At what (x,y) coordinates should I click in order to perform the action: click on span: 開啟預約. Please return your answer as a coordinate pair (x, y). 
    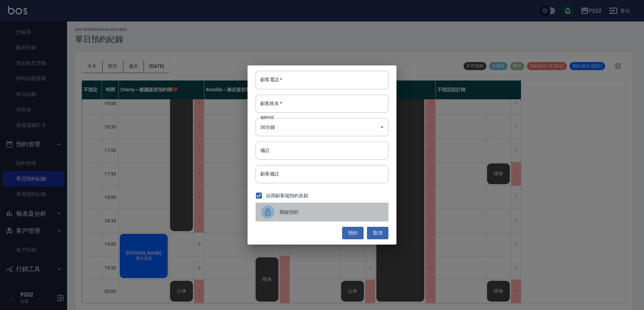
    Looking at the image, I should click on (331, 212).